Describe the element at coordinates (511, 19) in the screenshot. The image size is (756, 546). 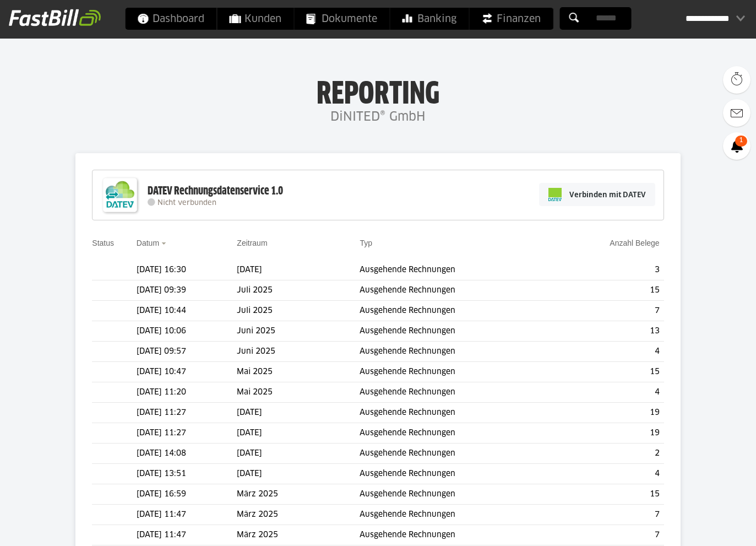
I see `a: Finanzen` at that location.